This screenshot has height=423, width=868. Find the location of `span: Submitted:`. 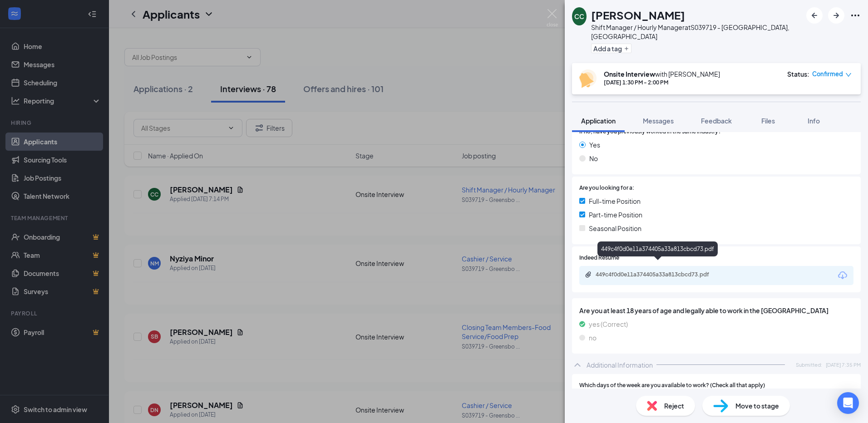

span: Submitted: is located at coordinates (809, 365).